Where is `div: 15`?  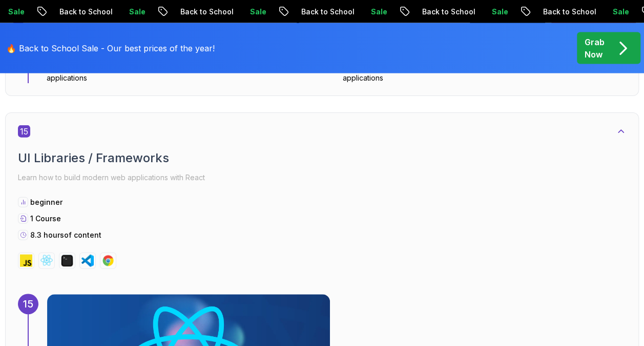 div: 15 is located at coordinates (28, 304).